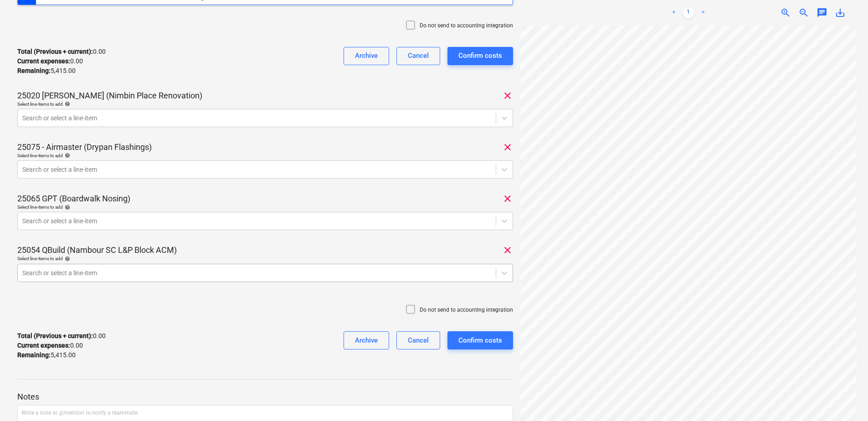  Describe the element at coordinates (74, 199) in the screenshot. I see `p: 25065 GPT (Boardwalk Nosing)` at that location.